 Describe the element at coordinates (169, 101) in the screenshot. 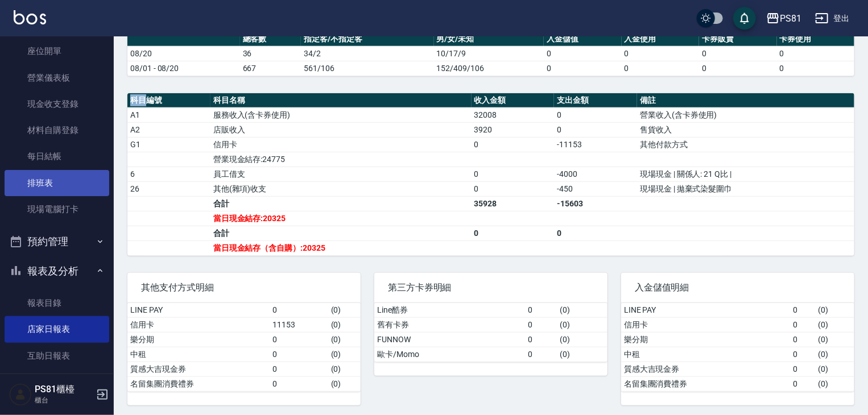

I see `th: 科目編號` at that location.